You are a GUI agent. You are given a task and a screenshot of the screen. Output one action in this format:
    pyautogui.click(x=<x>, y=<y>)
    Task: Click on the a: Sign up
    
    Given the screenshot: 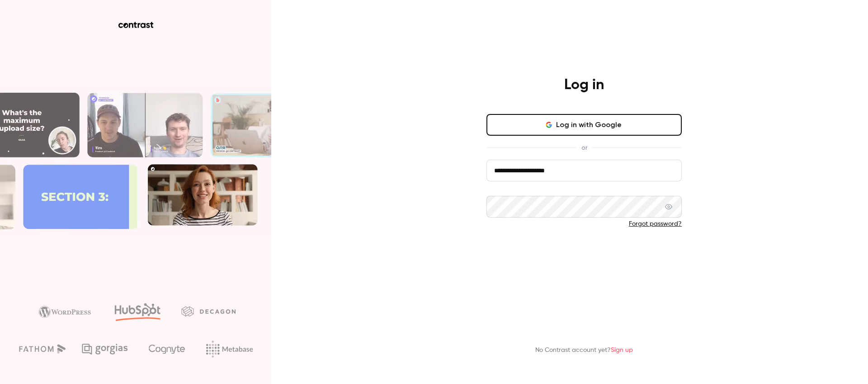 What is the action you would take?
    pyautogui.click(x=622, y=350)
    